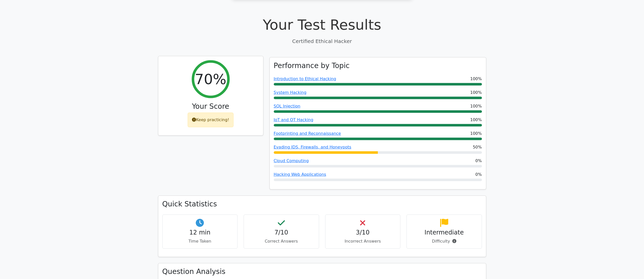  What do you see at coordinates (444, 241) in the screenshot?
I see `p: Difficulty` at bounding box center [444, 241].